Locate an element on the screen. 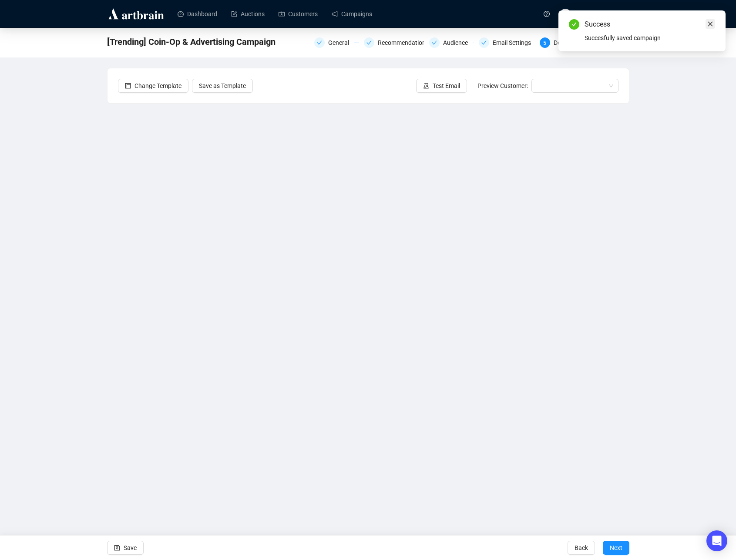  span: Save as Template is located at coordinates (223, 86).